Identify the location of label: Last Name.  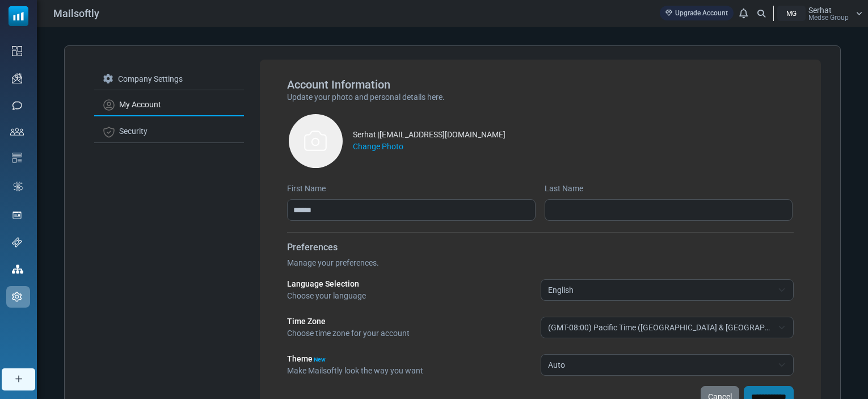
(564, 188).